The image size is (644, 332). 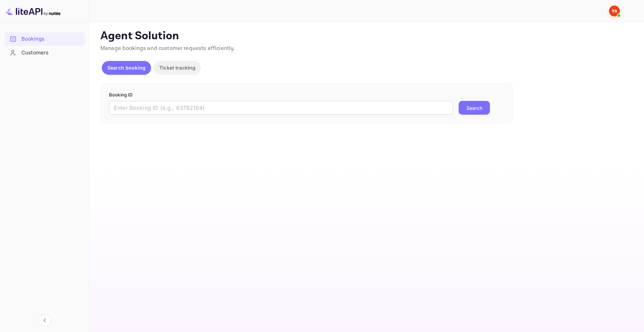 I want to click on p: Agent Solution, so click(x=366, y=37).